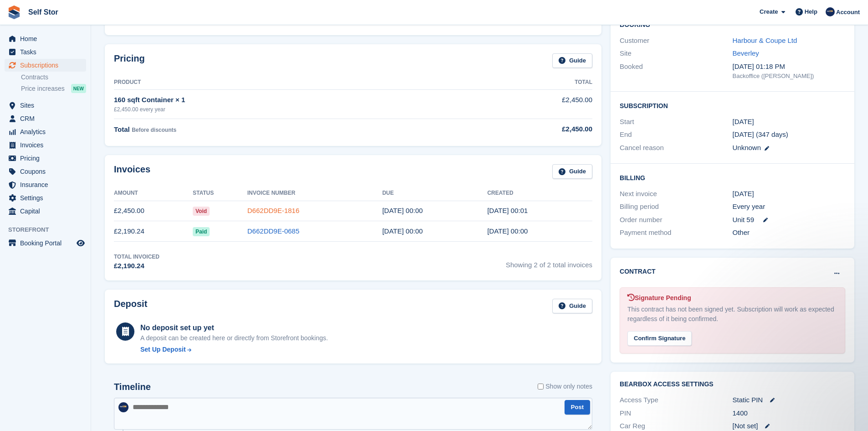 Image resolution: width=868 pixels, height=431 pixels. I want to click on span: Subscriptions, so click(48, 65).